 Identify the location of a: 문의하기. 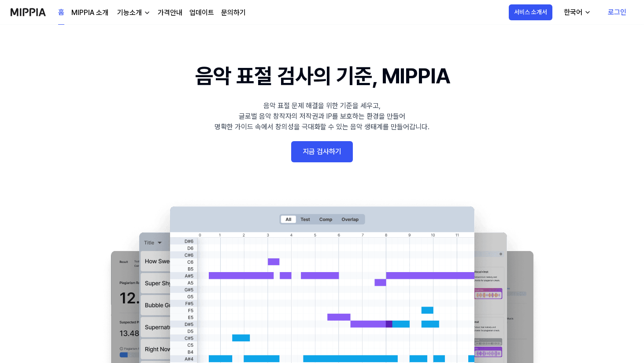
(234, 13).